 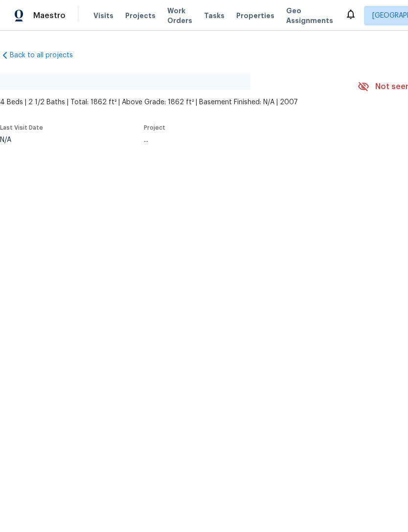 What do you see at coordinates (215, 16) in the screenshot?
I see `span: Tasks` at bounding box center [215, 16].